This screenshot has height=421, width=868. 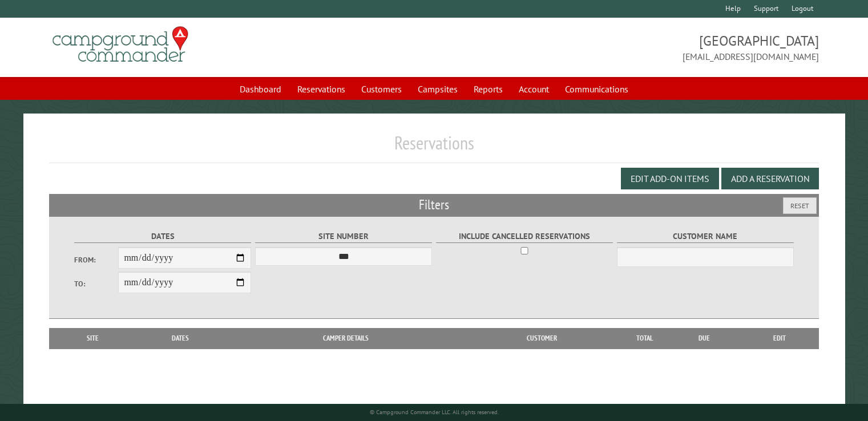 I want to click on th: Total, so click(x=645, y=339).